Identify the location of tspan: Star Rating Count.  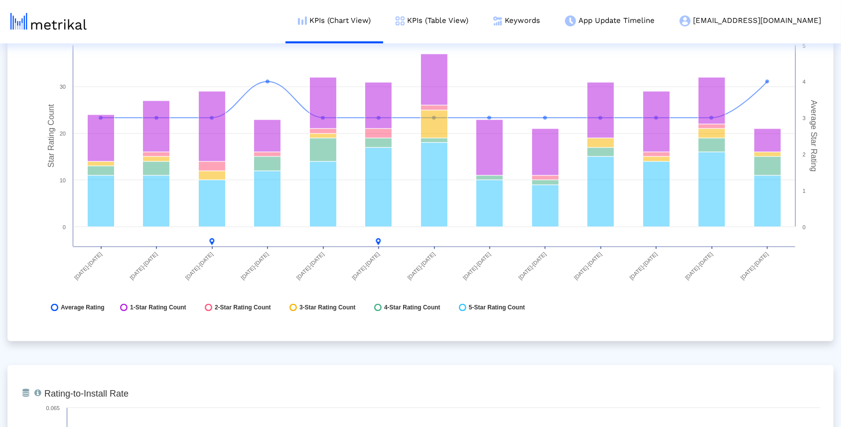
(51, 135).